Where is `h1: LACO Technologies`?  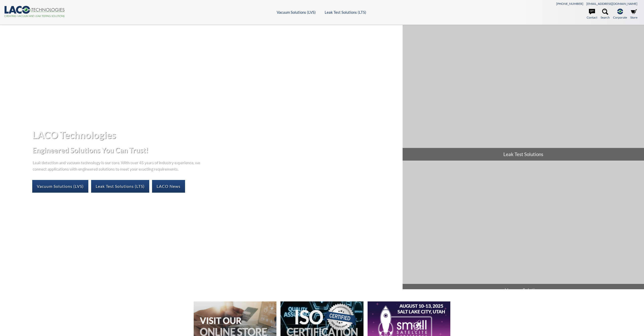 h1: LACO Technologies is located at coordinates (215, 135).